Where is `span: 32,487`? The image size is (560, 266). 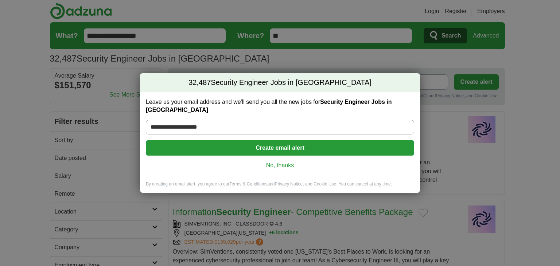 span: 32,487 is located at coordinates (200, 83).